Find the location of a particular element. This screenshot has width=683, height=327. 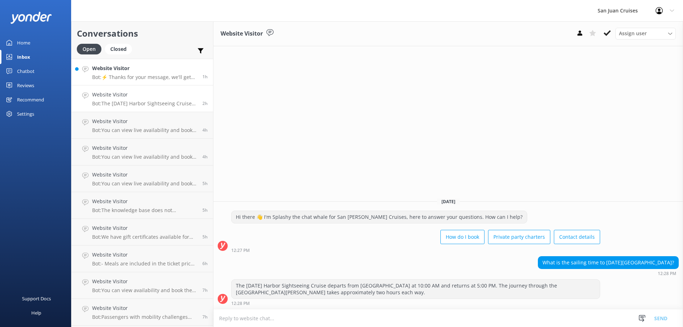

div: Recommend is located at coordinates (31, 100).